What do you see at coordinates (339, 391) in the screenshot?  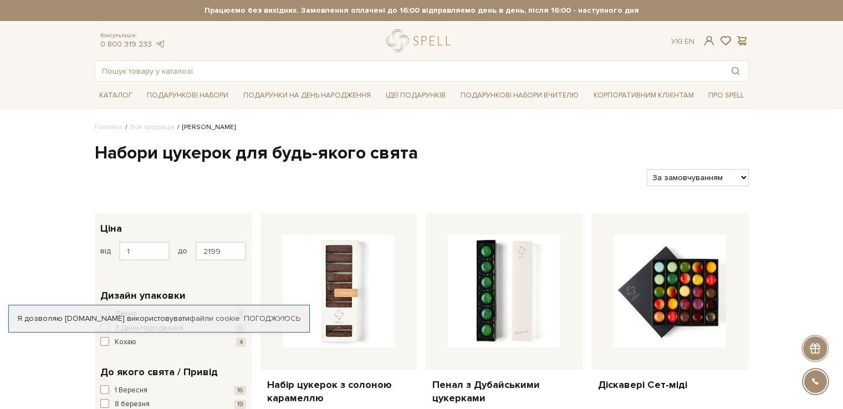 I see `a: Набір цукерок з солоною карамеллю` at bounding box center [339, 391].